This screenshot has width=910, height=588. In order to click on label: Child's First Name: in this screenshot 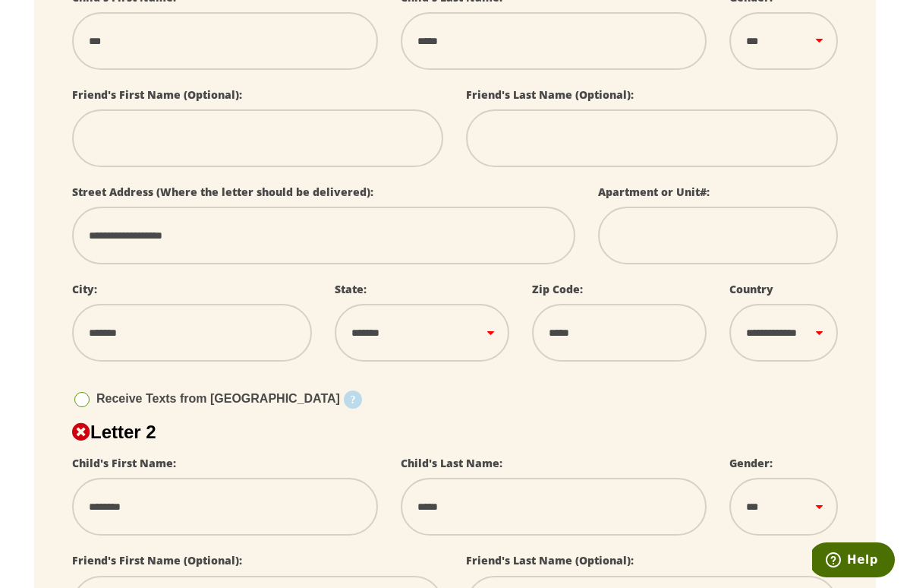, I will do `click(123, 463)`.